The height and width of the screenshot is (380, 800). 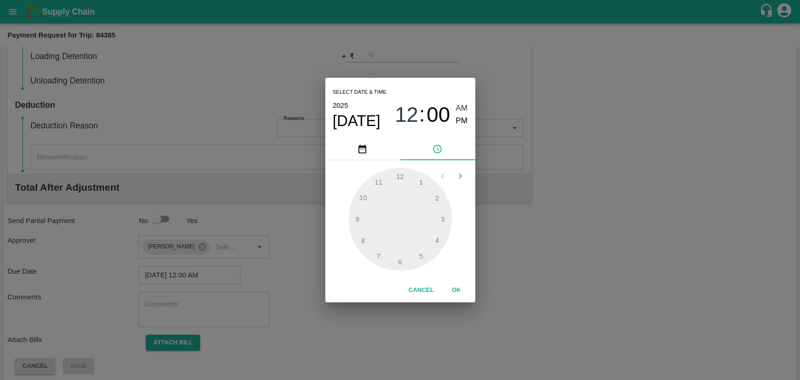 I want to click on button: PM, so click(x=462, y=121).